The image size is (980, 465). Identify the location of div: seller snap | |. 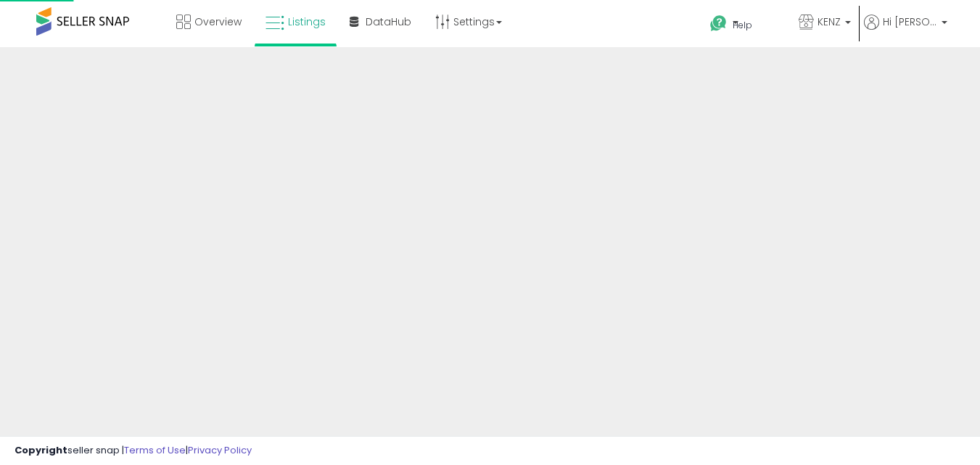
(133, 451).